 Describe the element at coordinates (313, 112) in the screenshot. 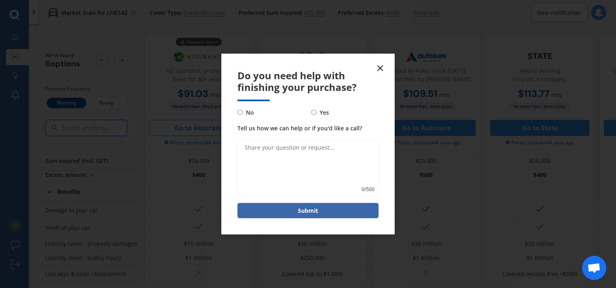

I see `input: Yes` at that location.